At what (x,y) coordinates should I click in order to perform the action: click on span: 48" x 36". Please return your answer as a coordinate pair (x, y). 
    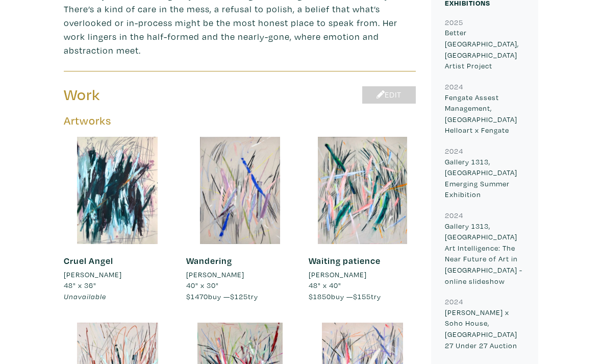
    Looking at the image, I should click on (80, 285).